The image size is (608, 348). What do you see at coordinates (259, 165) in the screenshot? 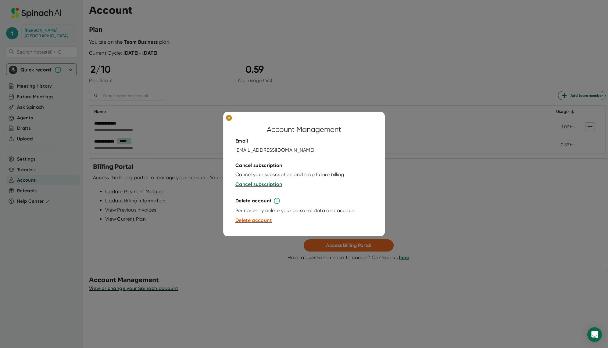
I see `div: Cancel subscription` at bounding box center [259, 165].